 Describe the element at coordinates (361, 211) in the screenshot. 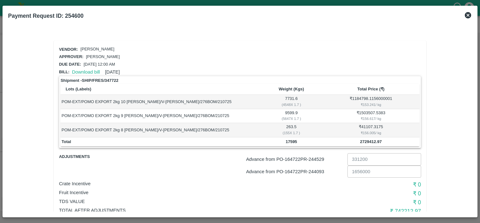

I see `h6: ₹ 742212.97` at that location.